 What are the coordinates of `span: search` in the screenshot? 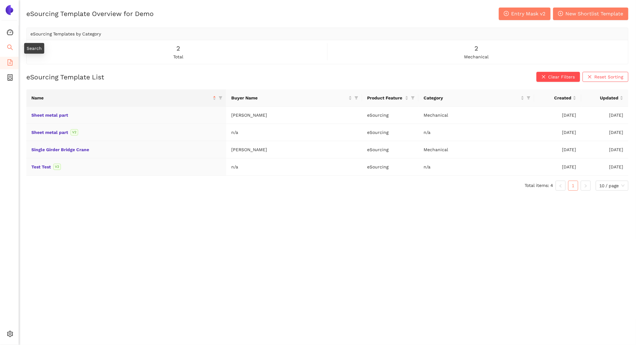 It's located at (10, 48).